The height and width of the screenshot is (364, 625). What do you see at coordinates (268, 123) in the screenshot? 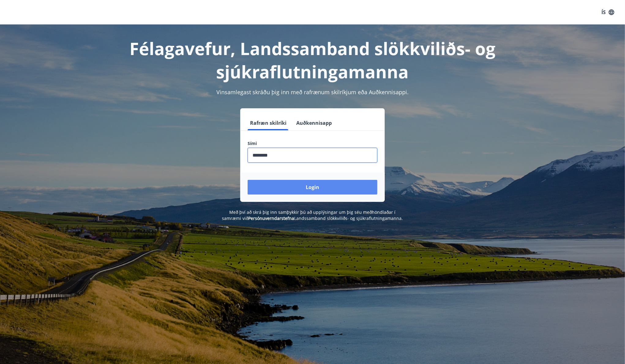
I see `button: Rafræn skilríki` at bounding box center [268, 123].